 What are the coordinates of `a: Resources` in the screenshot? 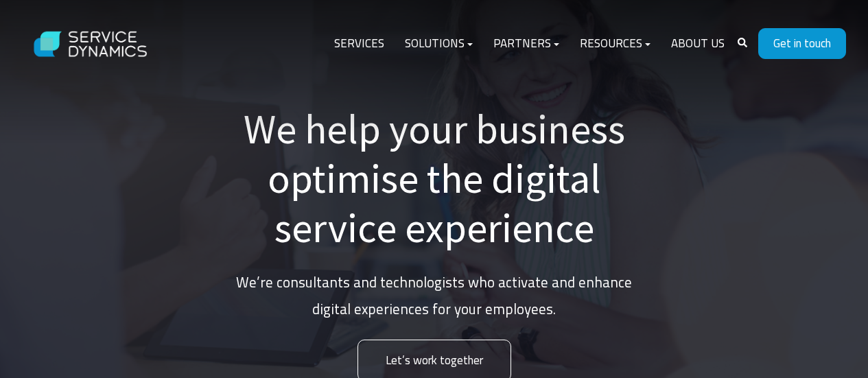 It's located at (615, 44).